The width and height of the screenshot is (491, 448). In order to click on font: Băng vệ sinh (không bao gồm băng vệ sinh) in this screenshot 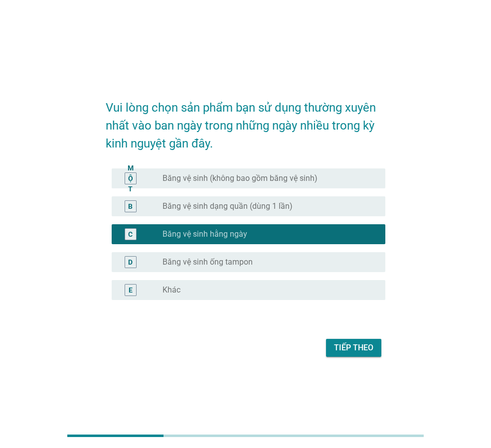, I will do `click(240, 178)`.